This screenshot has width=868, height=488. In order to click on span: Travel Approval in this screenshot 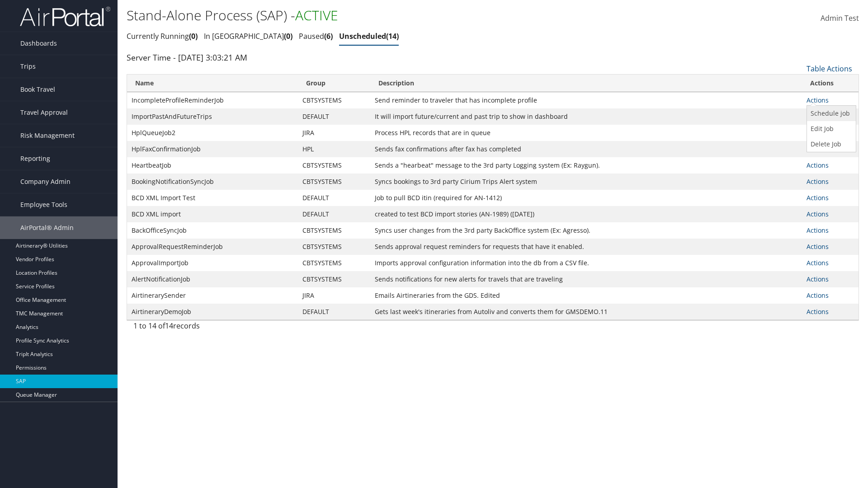, I will do `click(44, 113)`.